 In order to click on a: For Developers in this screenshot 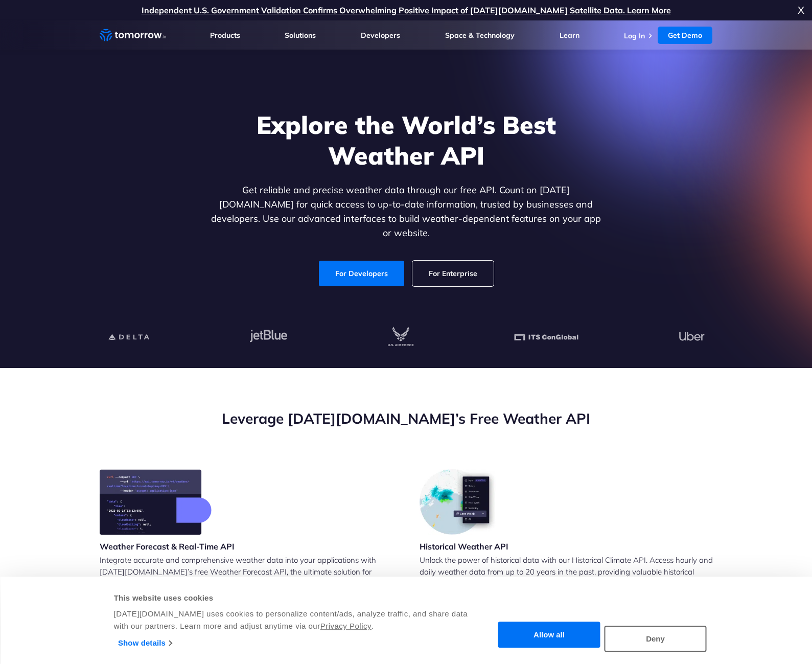, I will do `click(361, 273)`.